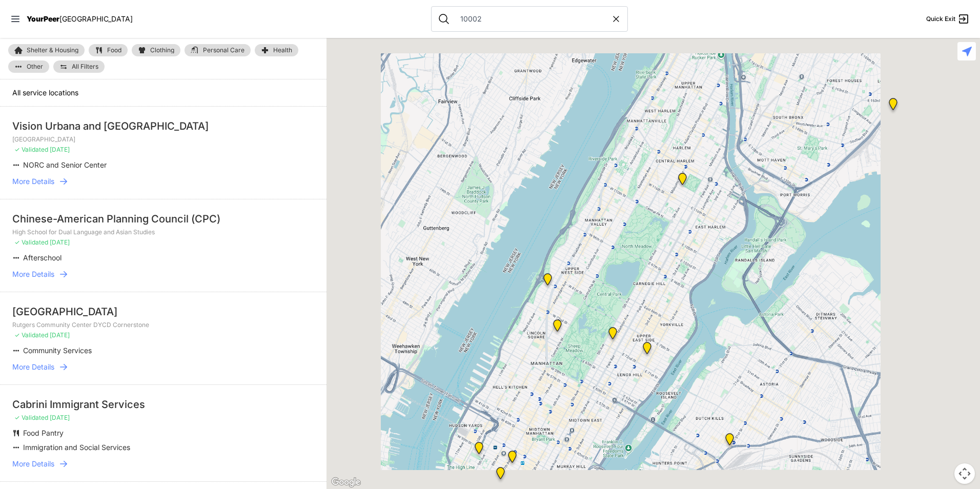 The image size is (980, 489). Describe the element at coordinates (108, 50) in the screenshot. I see `a: Food` at that location.